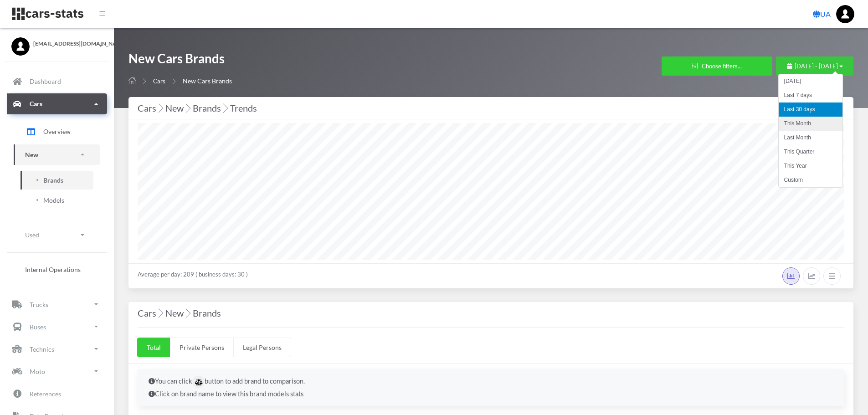 The image size is (868, 415). Describe the element at coordinates (57, 154) in the screenshot. I see `a: New` at that location.